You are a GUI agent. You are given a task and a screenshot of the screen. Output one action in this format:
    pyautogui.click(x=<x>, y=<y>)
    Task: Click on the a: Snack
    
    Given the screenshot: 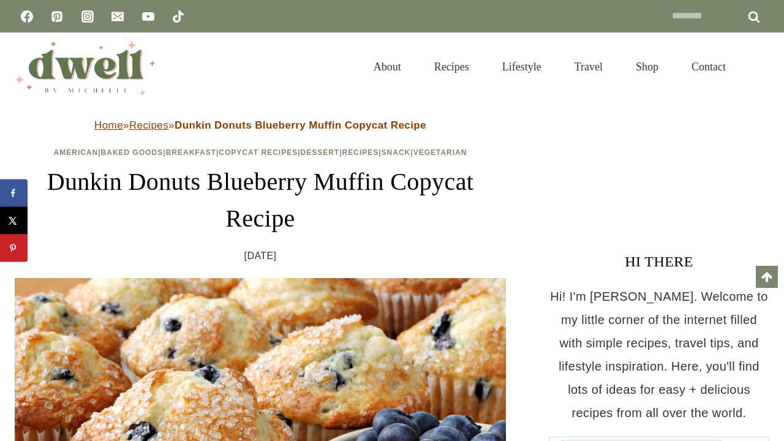 What is the action you would take?
    pyautogui.click(x=397, y=153)
    